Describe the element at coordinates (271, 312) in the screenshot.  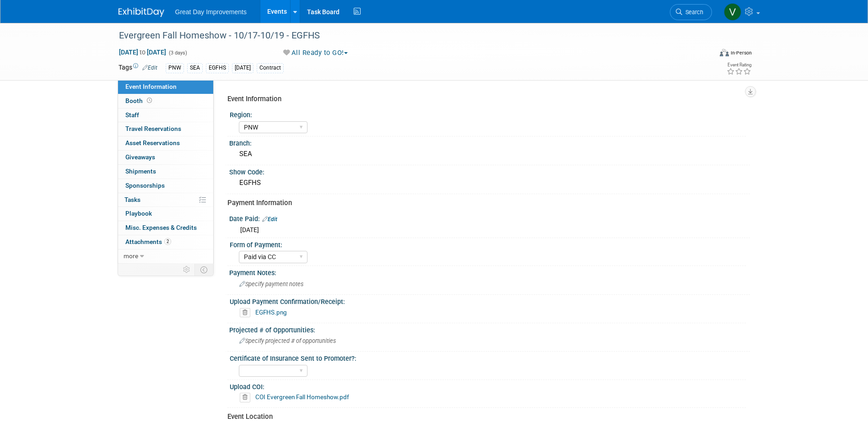
I see `a: EGFHS.png` at that location.